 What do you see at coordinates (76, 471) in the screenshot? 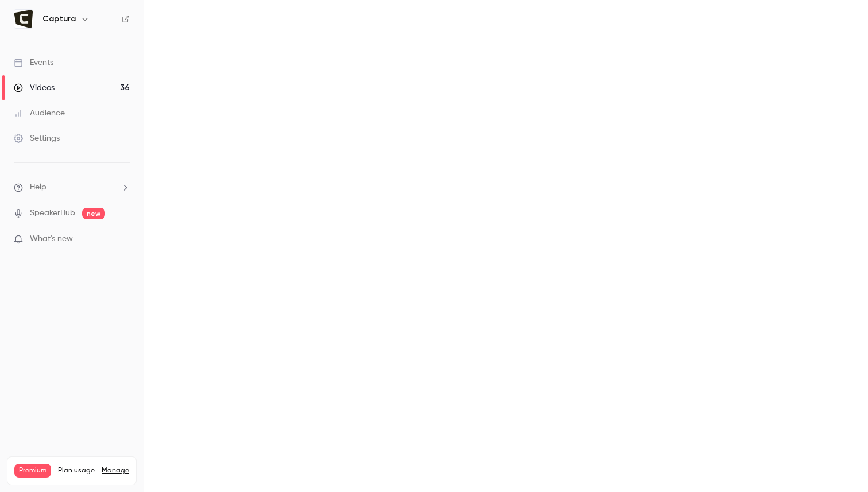
I see `span: Plan usage` at bounding box center [76, 471].